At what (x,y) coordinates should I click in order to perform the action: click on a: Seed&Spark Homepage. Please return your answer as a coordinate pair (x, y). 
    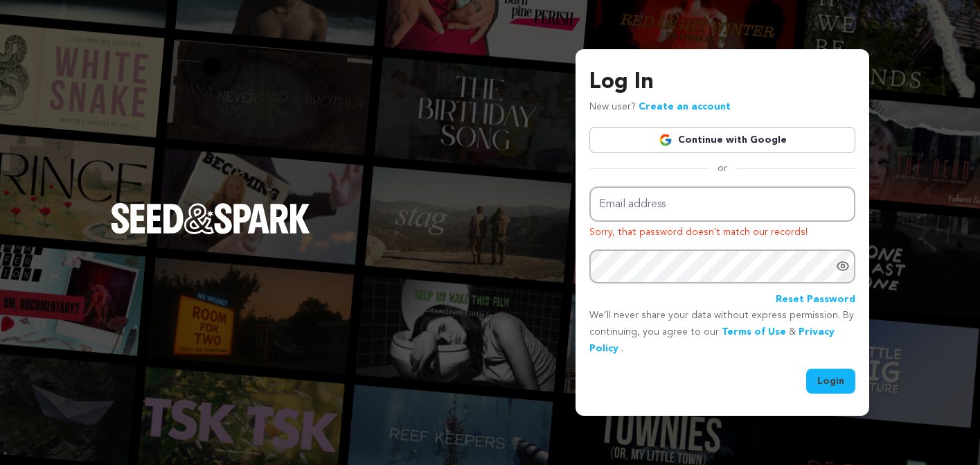
    Looking at the image, I should click on (211, 232).